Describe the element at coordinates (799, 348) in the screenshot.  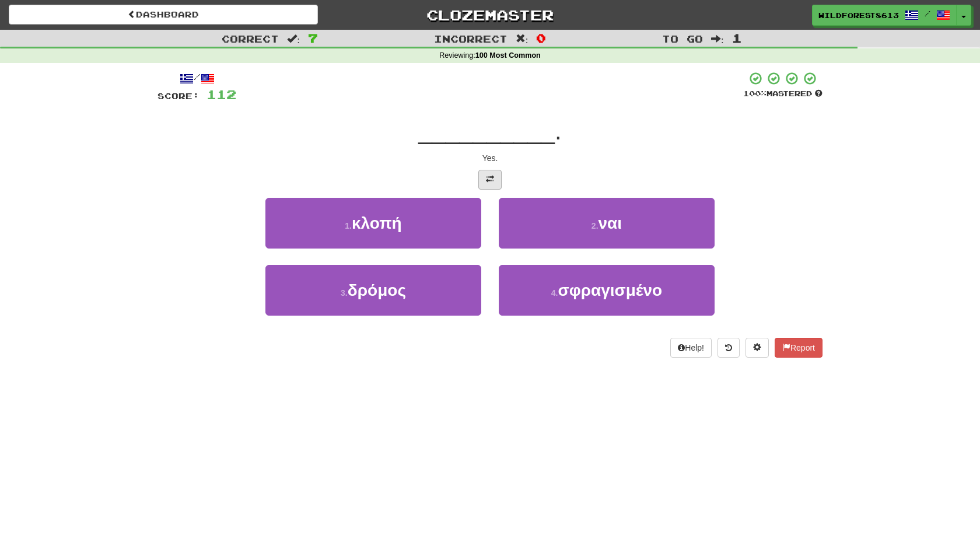
I see `button: Report` at that location.